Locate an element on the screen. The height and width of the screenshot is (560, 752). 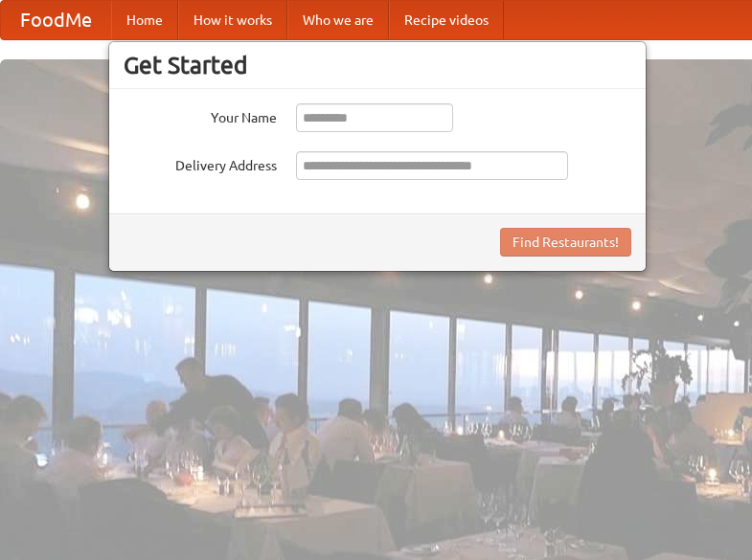
a: Who we are is located at coordinates (338, 20).